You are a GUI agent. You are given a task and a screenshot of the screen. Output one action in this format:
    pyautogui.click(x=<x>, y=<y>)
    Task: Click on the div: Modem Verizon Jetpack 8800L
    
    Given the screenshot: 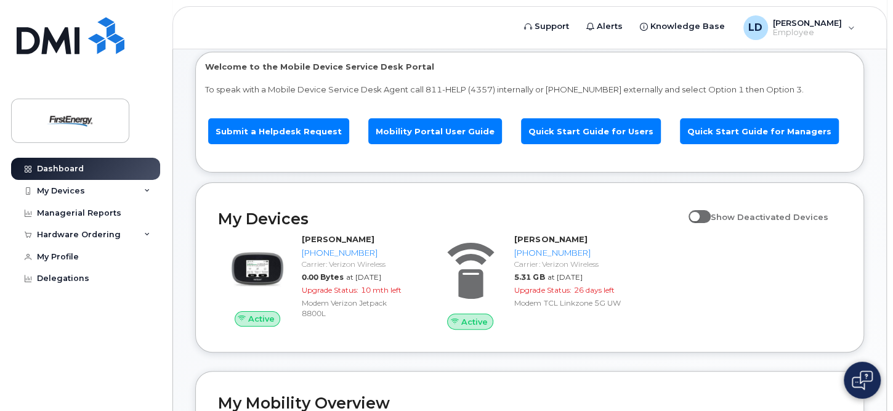 What is the action you would take?
    pyautogui.click(x=356, y=308)
    